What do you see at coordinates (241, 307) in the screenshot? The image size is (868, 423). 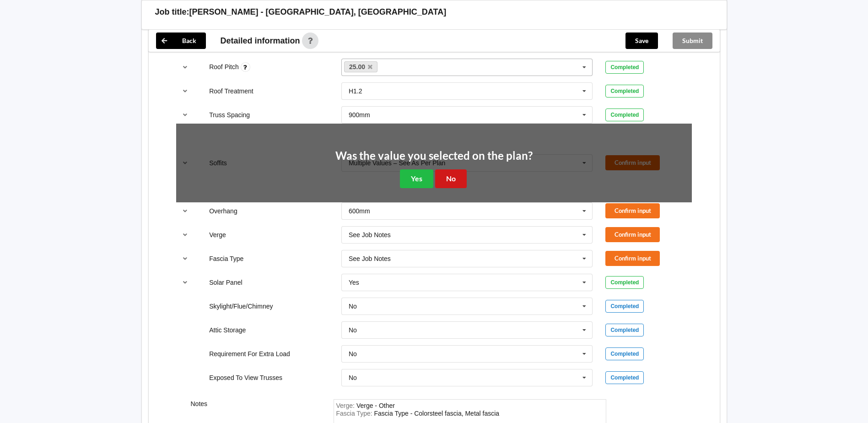 I see `label: Skylight/Flue/Chimney` at bounding box center [241, 307].